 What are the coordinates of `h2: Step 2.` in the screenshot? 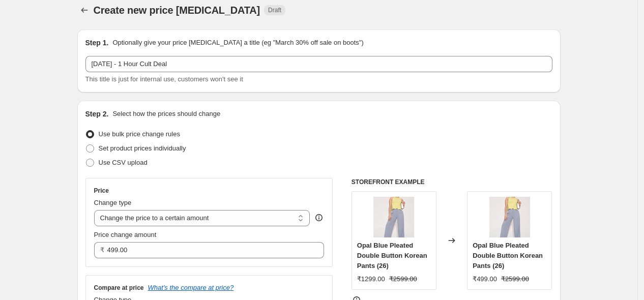 It's located at (97, 114).